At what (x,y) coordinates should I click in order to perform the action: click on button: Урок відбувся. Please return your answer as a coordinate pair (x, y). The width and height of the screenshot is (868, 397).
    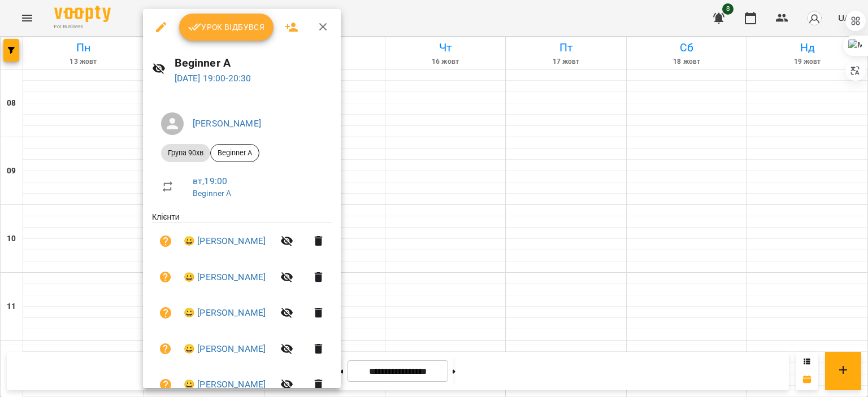
    Looking at the image, I should click on (227, 27).